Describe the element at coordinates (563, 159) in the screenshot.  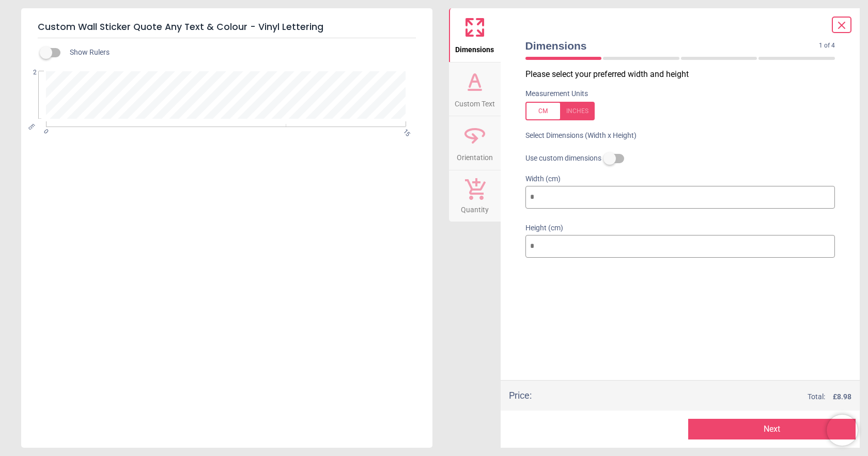
I see `span: Use custom dimensions` at that location.